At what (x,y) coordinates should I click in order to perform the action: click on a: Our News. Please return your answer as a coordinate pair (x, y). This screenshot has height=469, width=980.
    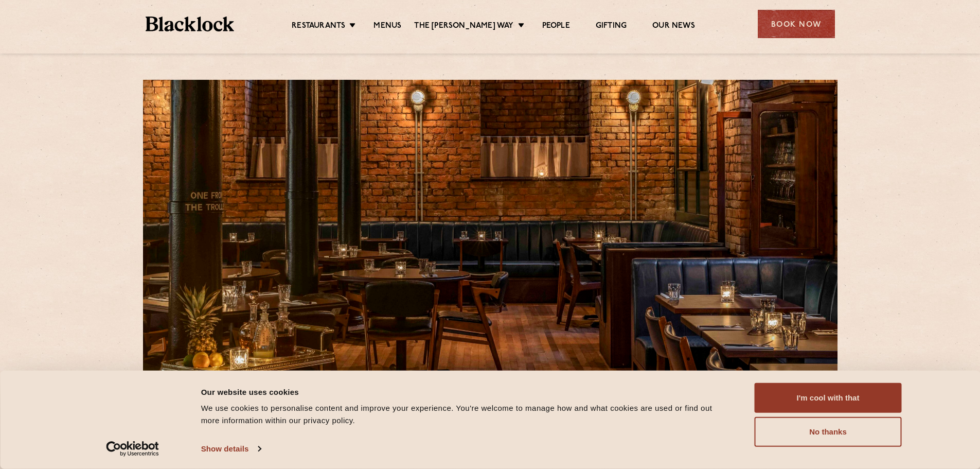
    Looking at the image, I should click on (673, 27).